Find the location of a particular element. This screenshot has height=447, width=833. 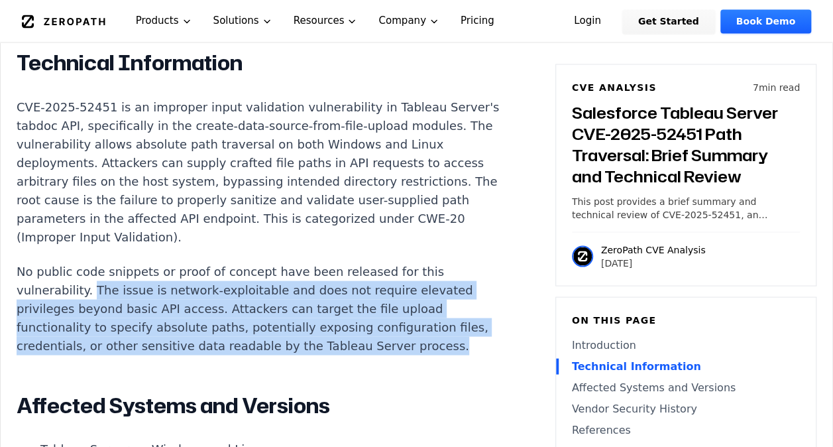

p: No public code snippets or proof of concept have been released for this vulnerability. The issue ... is located at coordinates (263, 308).